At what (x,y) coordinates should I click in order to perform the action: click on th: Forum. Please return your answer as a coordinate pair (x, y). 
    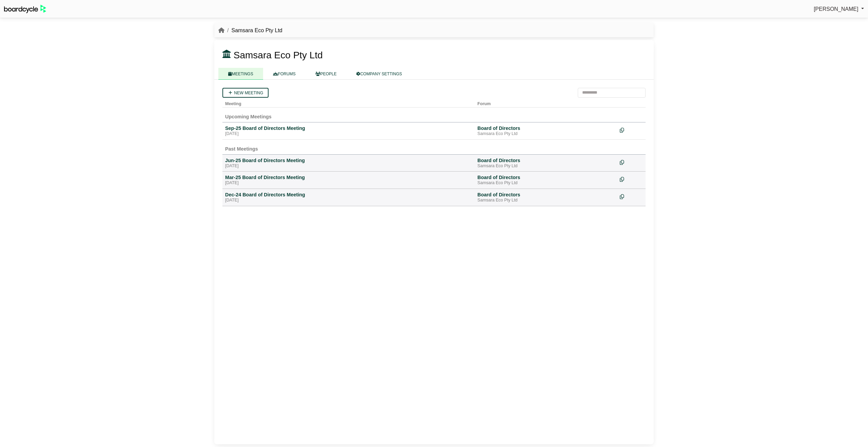
    Looking at the image, I should click on (545, 102).